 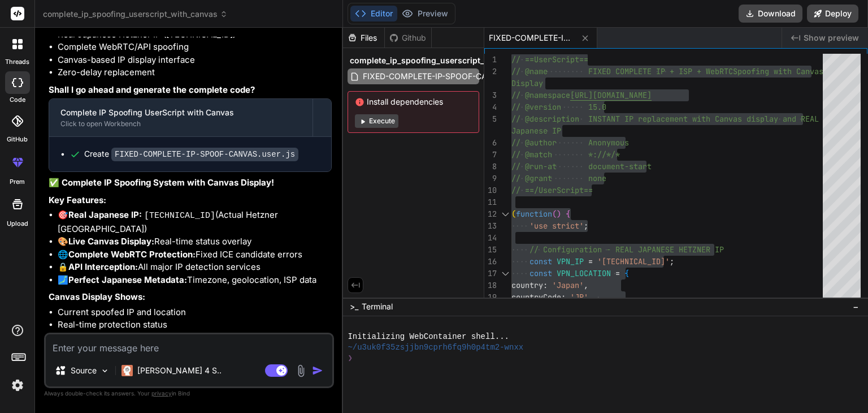 What do you see at coordinates (112, 241) in the screenshot?
I see `strong: Live Canvas Display:` at bounding box center [112, 241].